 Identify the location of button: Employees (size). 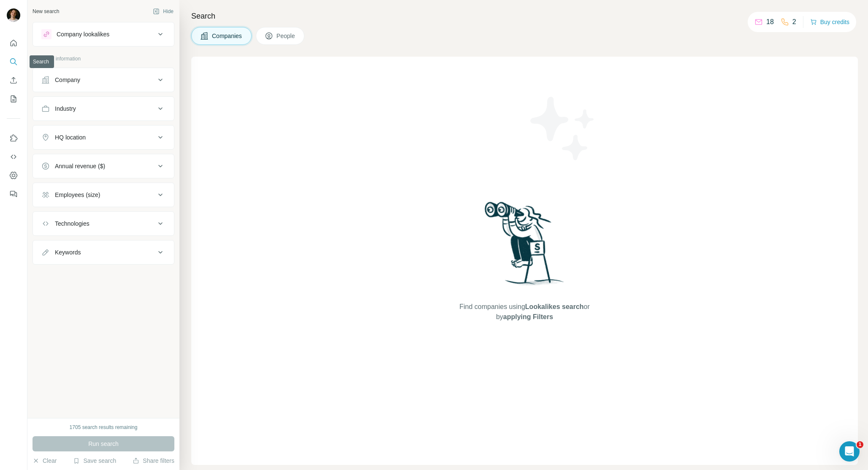
(103, 195).